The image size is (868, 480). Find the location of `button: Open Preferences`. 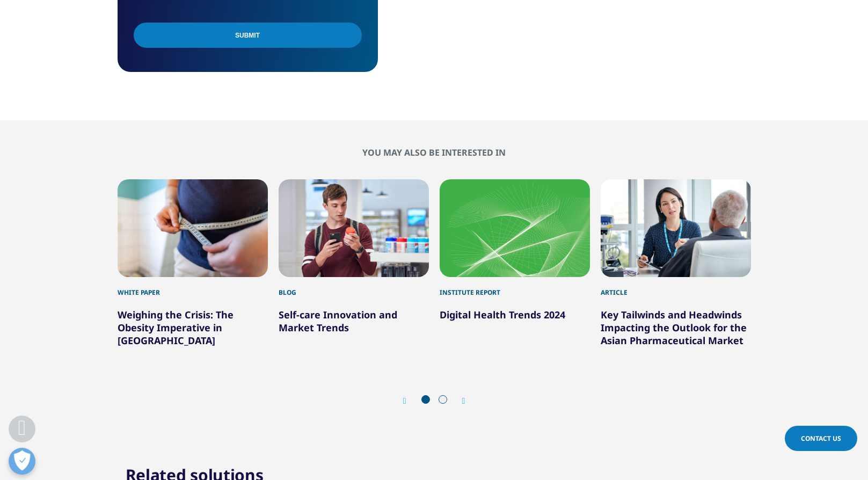

button: Open Preferences is located at coordinates (22, 461).